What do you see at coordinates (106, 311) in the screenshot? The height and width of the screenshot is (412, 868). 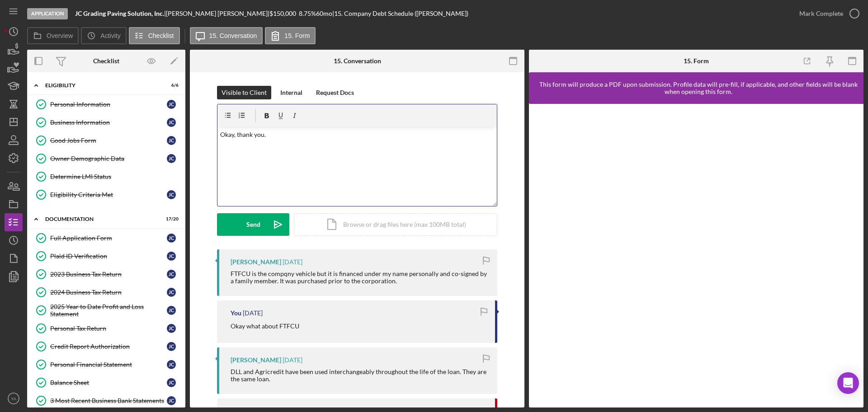 I see `a: 2025 Year to Date Profit and Loss StatementJC` at bounding box center [106, 311].